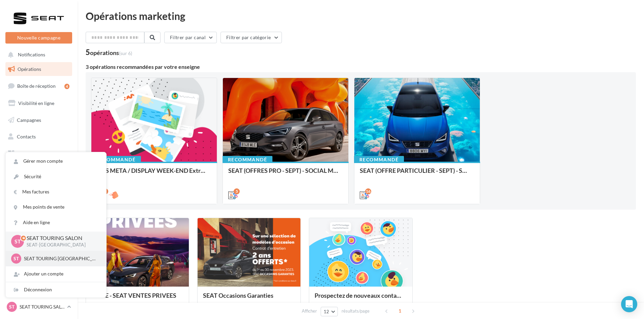  What do you see at coordinates (251, 37) in the screenshot?
I see `button: Filtrer par catégorie` at bounding box center [251, 37].